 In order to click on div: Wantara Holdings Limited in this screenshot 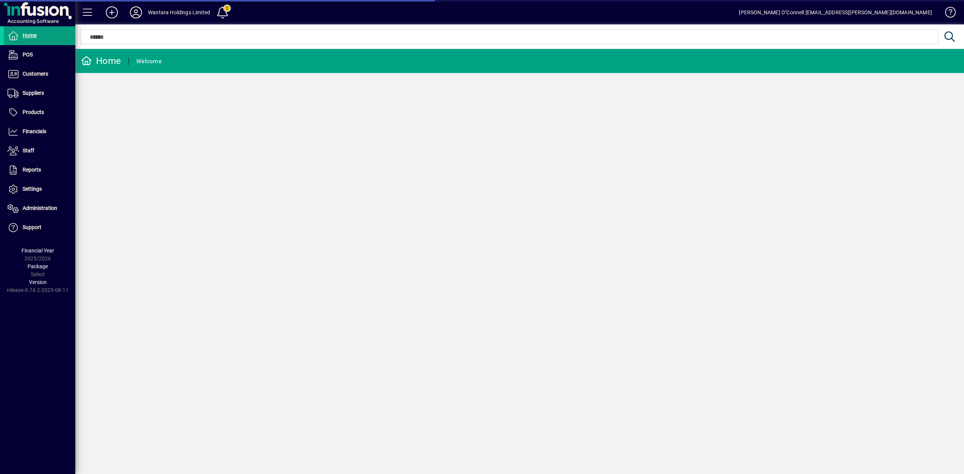, I will do `click(179, 12)`.